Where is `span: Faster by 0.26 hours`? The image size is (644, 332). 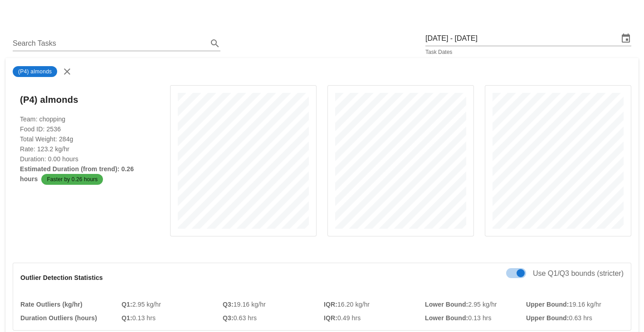 span: Faster by 0.26 hours is located at coordinates (72, 180).